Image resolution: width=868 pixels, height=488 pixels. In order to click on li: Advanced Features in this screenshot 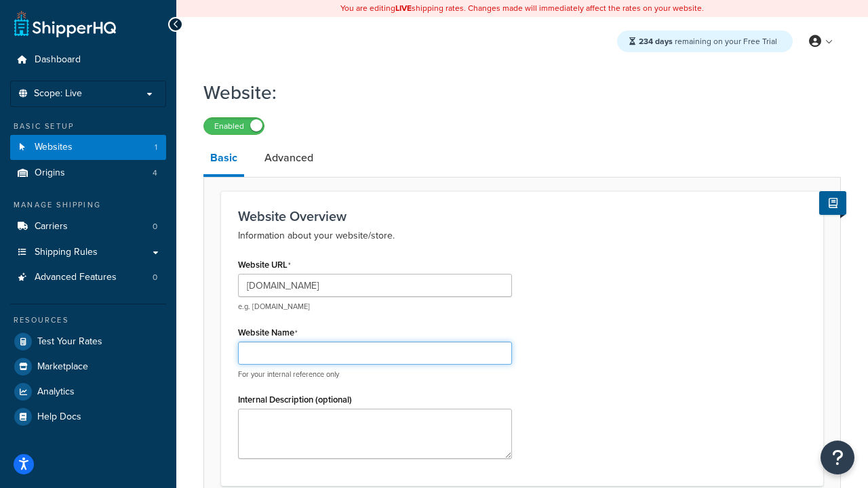, I will do `click(88, 277)`.